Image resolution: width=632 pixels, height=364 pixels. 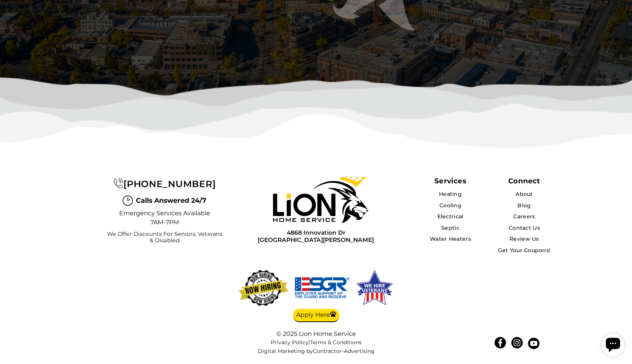 What do you see at coordinates (450, 239) in the screenshot?
I see `a: Water Heaters` at bounding box center [450, 239].